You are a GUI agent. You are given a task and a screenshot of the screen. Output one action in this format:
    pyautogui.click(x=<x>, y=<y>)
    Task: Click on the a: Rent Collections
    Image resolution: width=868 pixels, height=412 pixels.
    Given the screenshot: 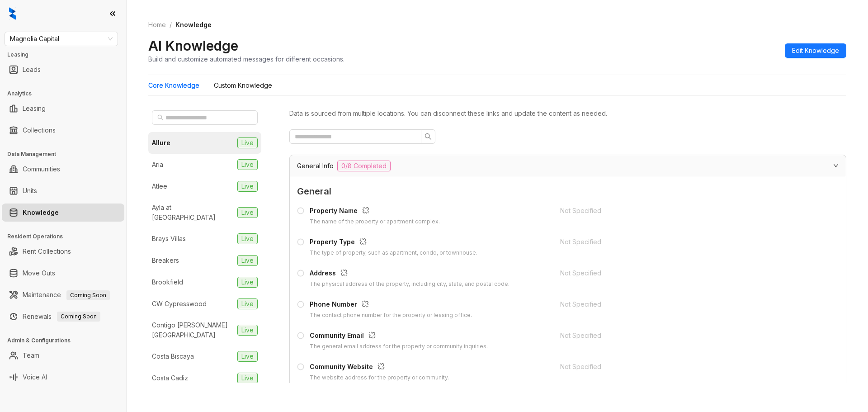 What is the action you would take?
    pyautogui.click(x=46, y=251)
    